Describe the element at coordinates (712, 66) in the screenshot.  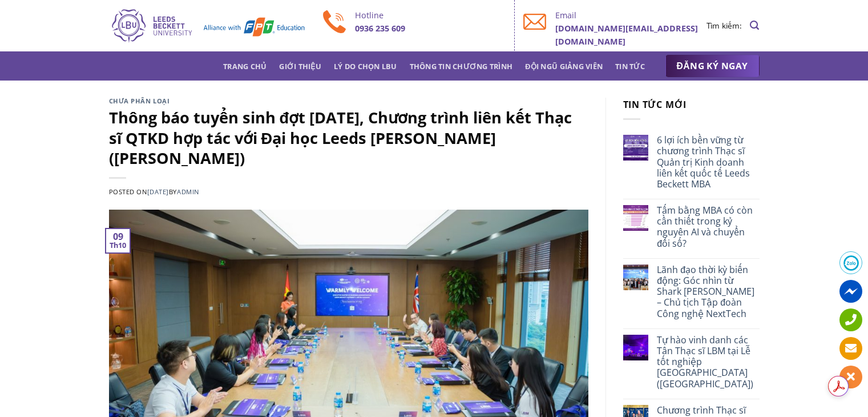
I see `span: ĐĂNG KÝ NGAY` at that location.